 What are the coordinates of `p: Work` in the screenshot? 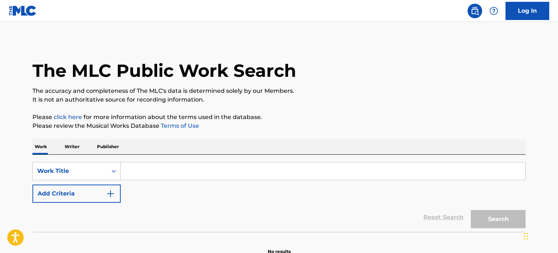 It's located at (41, 147).